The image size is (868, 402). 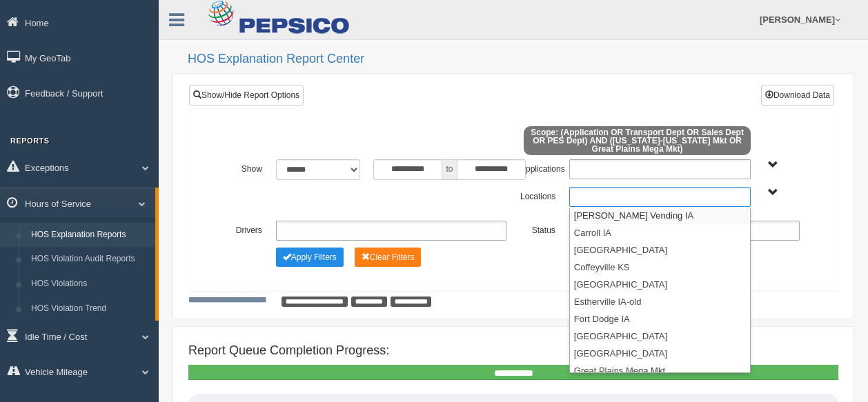 I want to click on button: Download Data, so click(x=797, y=95).